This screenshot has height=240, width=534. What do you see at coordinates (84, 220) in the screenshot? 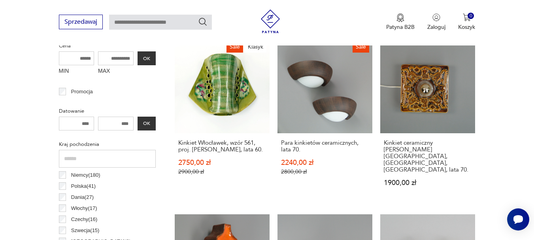
I see `p: Czechy ( 16 )` at bounding box center [84, 220].